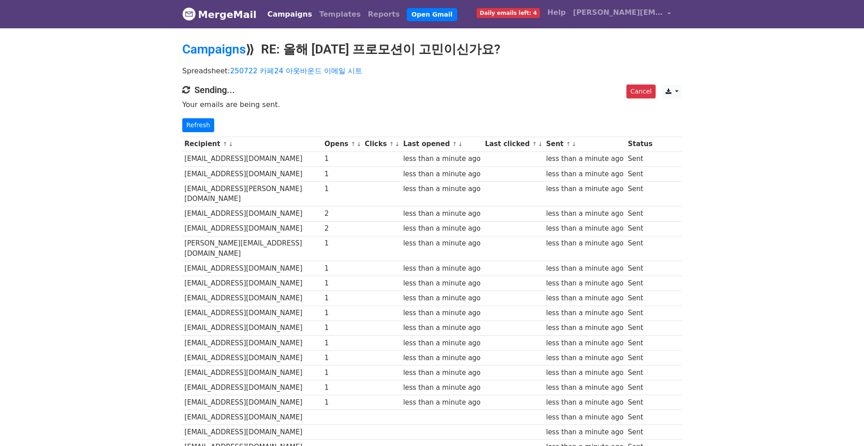 The height and width of the screenshot is (446, 864). I want to click on th: Last clicked, so click(514, 144).